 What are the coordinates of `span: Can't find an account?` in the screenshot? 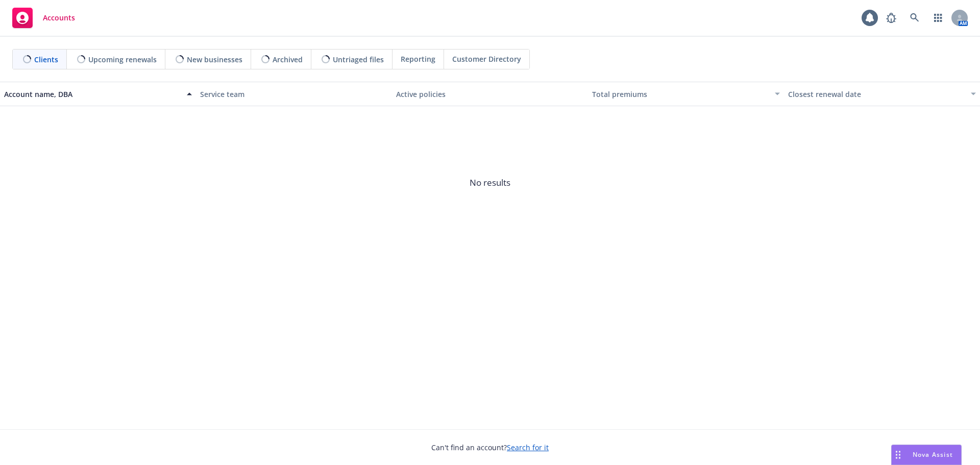 It's located at (490, 447).